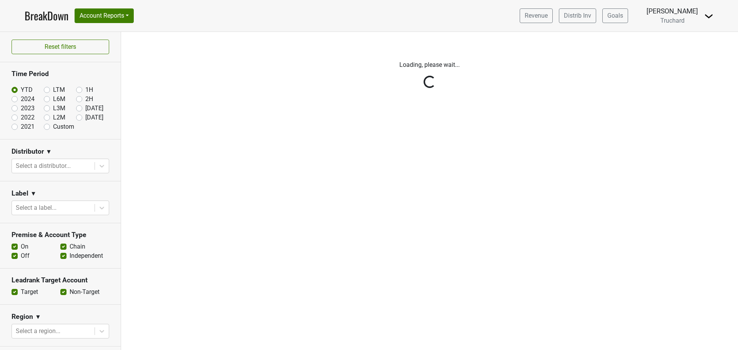  Describe the element at coordinates (47, 16) in the screenshot. I see `a: BreakDown` at that location.